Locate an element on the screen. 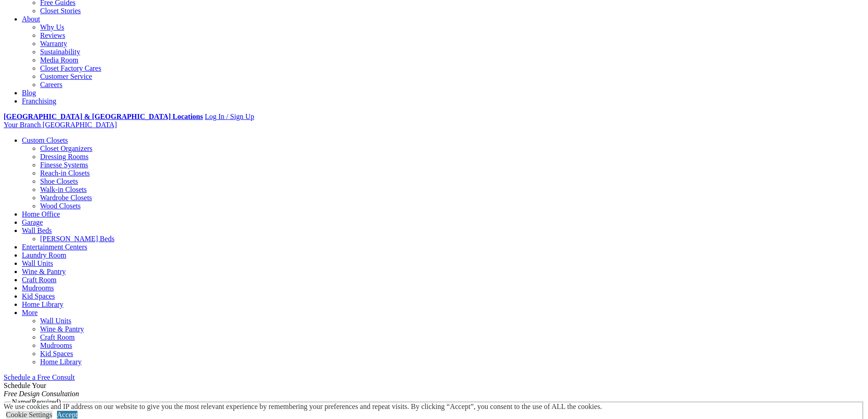  a: Custom Closets is located at coordinates (44, 140).